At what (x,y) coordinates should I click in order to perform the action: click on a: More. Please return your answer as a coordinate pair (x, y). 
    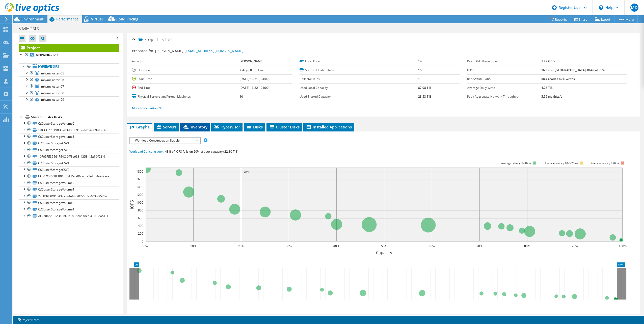
    Looking at the image, I should click on (626, 19).